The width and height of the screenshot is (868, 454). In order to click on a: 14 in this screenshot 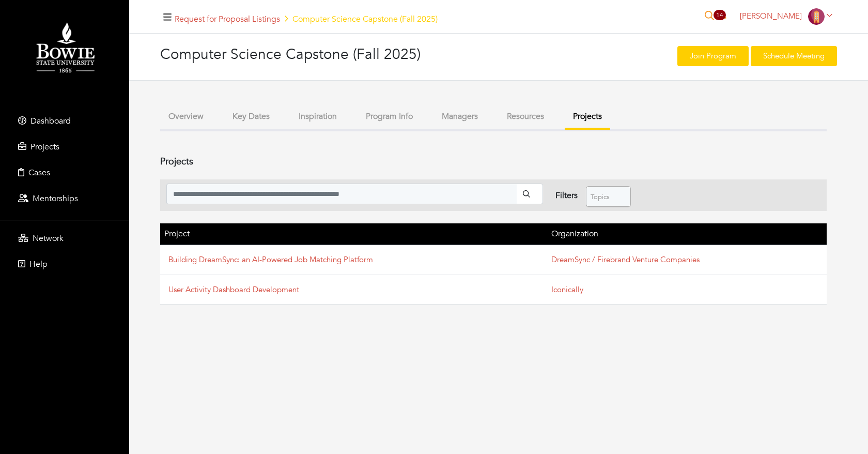, I will do `click(722, 16)`.